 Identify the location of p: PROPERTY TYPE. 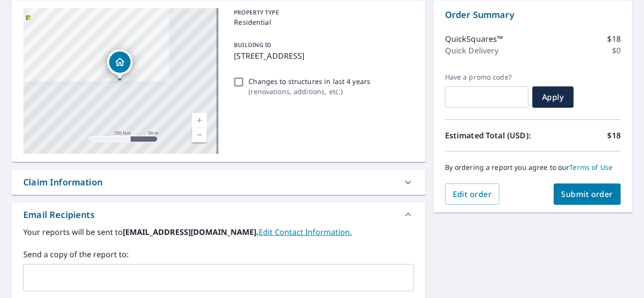
(321, 13).